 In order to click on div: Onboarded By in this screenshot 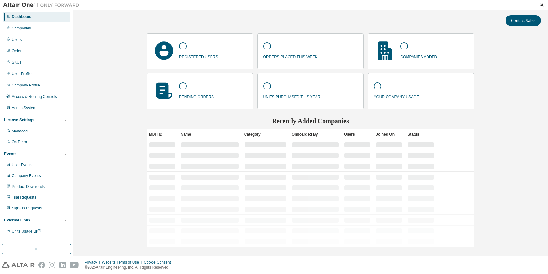, I will do `click(315, 134)`.